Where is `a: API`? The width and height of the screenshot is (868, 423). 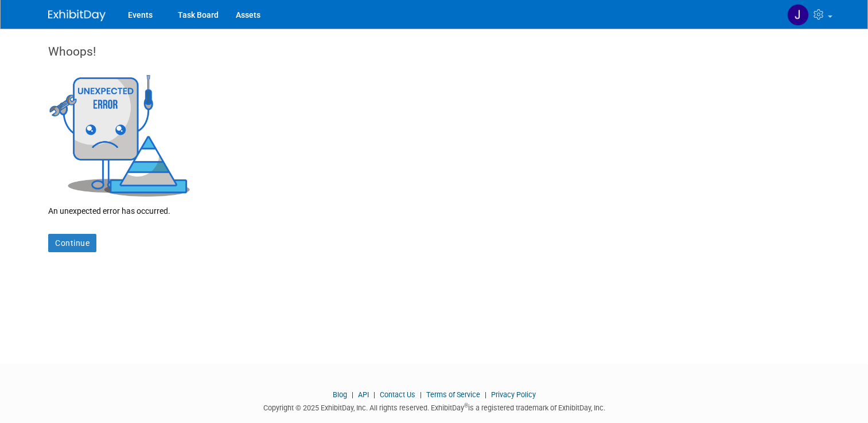
a: API is located at coordinates (363, 395).